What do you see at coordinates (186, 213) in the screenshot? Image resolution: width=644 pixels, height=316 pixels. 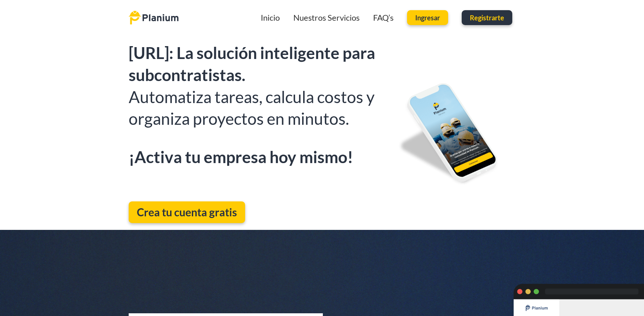 I see `span: Crea tu cuenta gratis` at bounding box center [186, 213].